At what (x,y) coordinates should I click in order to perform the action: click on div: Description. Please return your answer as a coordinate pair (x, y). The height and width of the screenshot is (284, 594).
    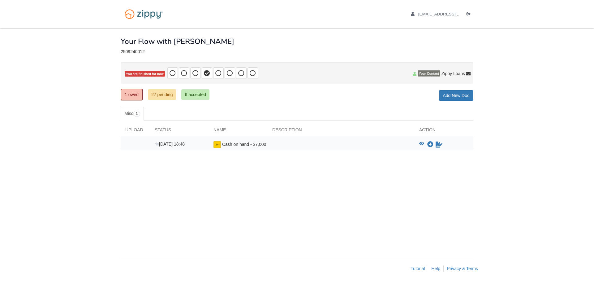
    Looking at the image, I should click on (341, 132).